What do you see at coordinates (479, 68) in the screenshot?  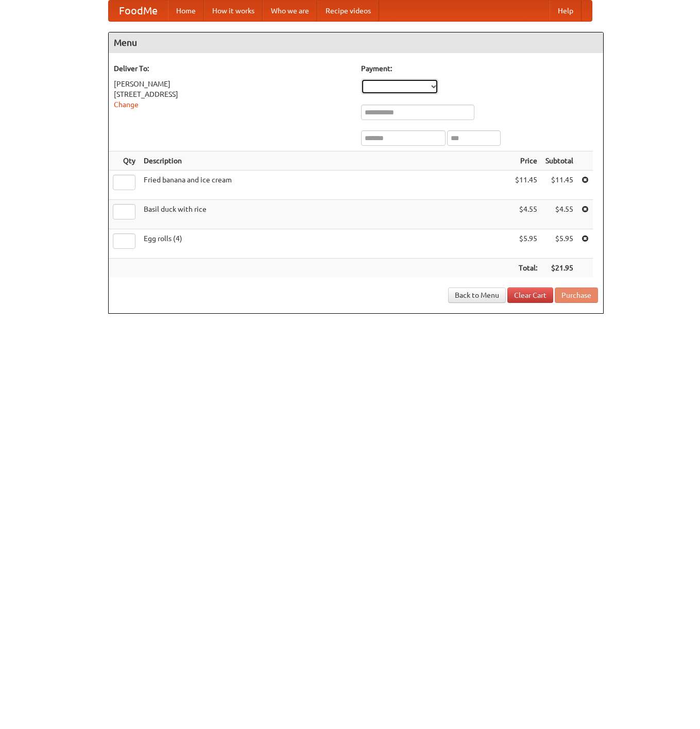 I see `h5: Payment:` at bounding box center [479, 68].